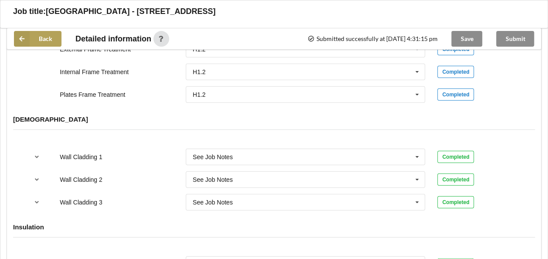 The image size is (548, 259). What do you see at coordinates (81, 202) in the screenshot?
I see `label: Wall Cladding 3` at bounding box center [81, 202].